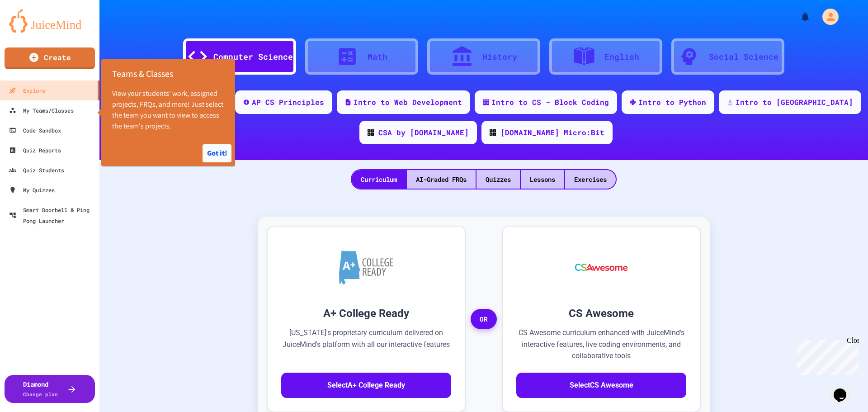  What do you see at coordinates (366, 267) in the screenshot?
I see `img: A+ College Ready` at bounding box center [366, 267].